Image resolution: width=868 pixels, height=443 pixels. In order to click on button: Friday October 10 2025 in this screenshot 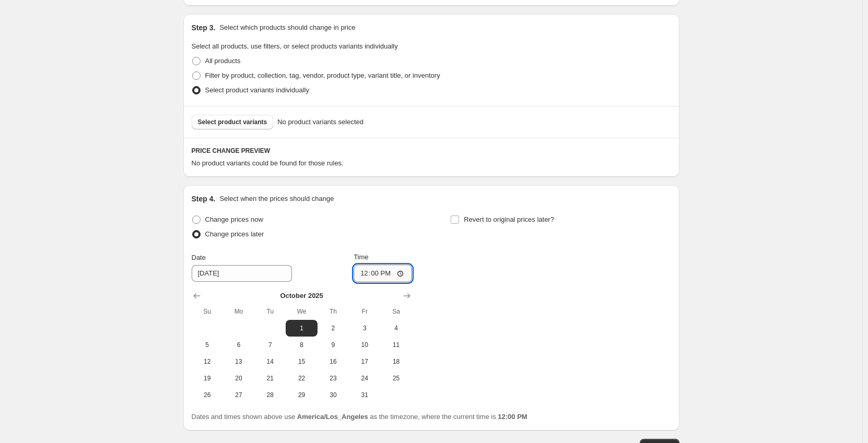, I will do `click(364, 345)`.